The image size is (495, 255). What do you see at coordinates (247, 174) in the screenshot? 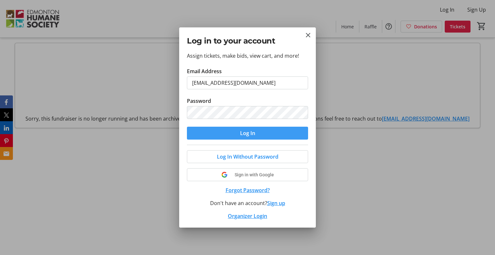
I see `button: Sign in with Google` at bounding box center [247, 174].